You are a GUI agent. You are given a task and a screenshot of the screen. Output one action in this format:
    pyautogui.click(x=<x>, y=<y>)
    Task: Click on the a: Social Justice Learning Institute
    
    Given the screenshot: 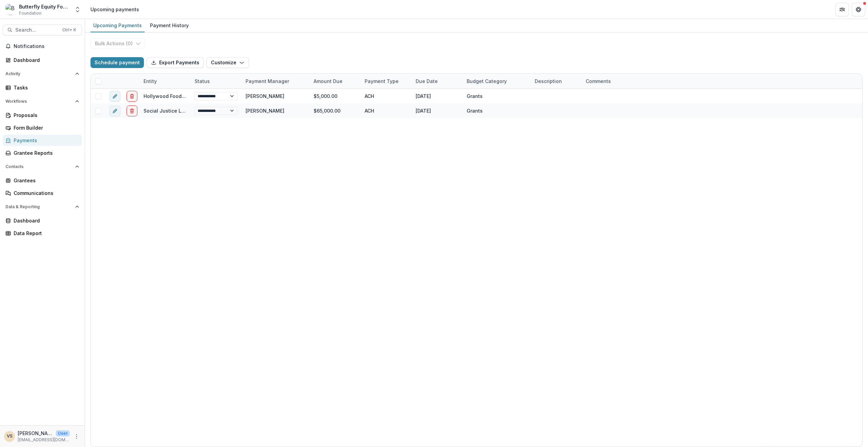 What is the action you would take?
    pyautogui.click(x=182, y=111)
    